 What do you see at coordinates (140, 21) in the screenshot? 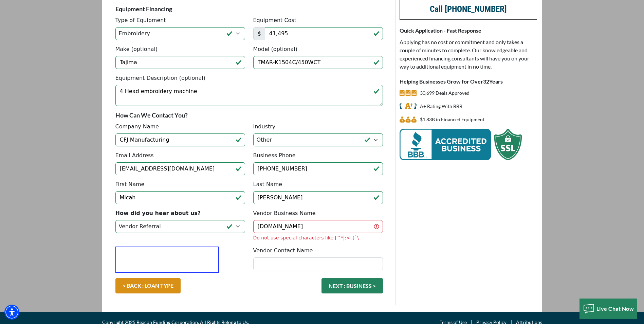
I see `label: Type of Equipment` at bounding box center [140, 21].